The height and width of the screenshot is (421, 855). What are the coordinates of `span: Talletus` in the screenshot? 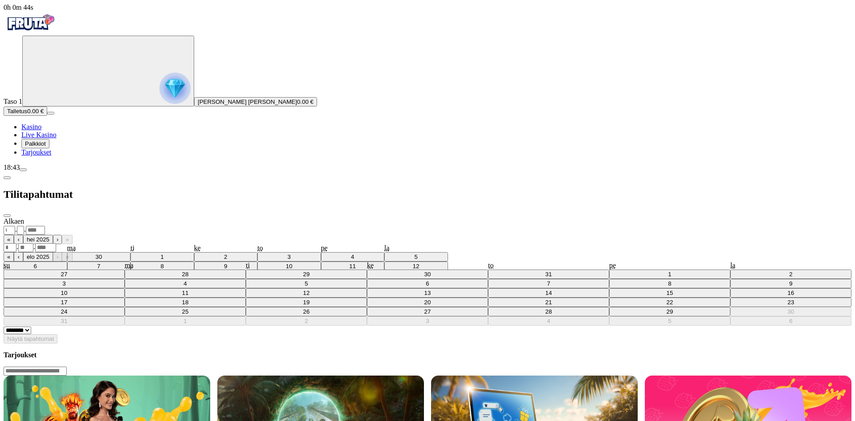 It's located at (17, 111).